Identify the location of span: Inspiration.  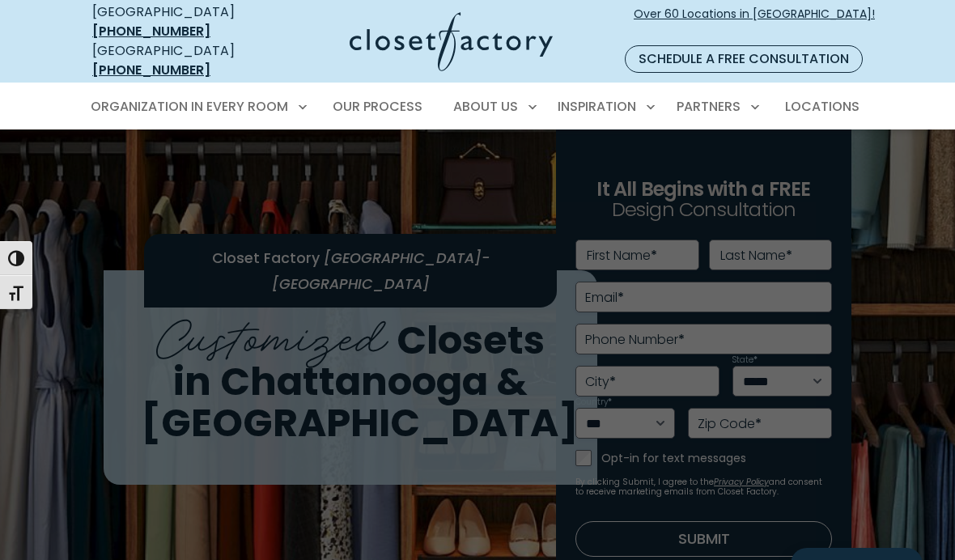
(596, 106).